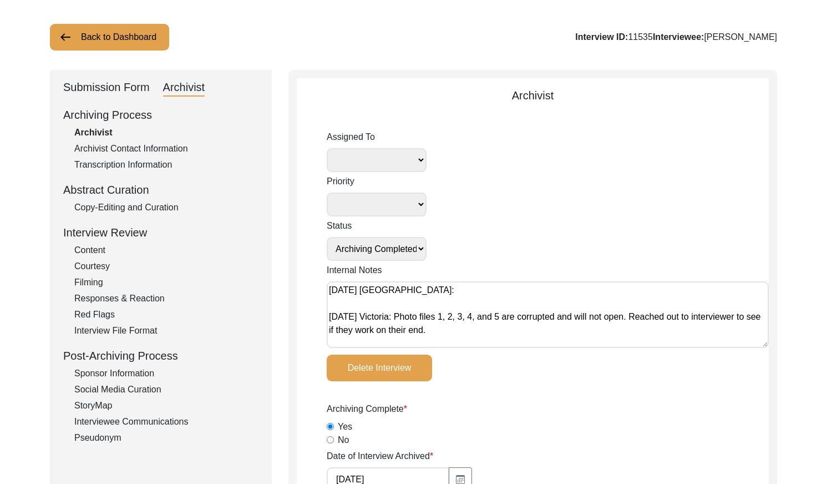 The height and width of the screenshot is (484, 827). I want to click on label: No, so click(343, 440).